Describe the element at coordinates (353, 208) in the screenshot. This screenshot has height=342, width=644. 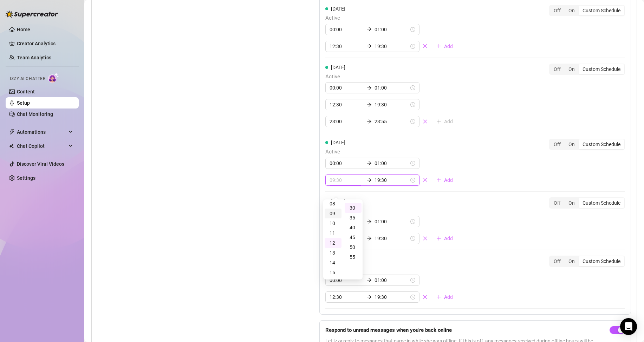
I see `div: 30` at that location.